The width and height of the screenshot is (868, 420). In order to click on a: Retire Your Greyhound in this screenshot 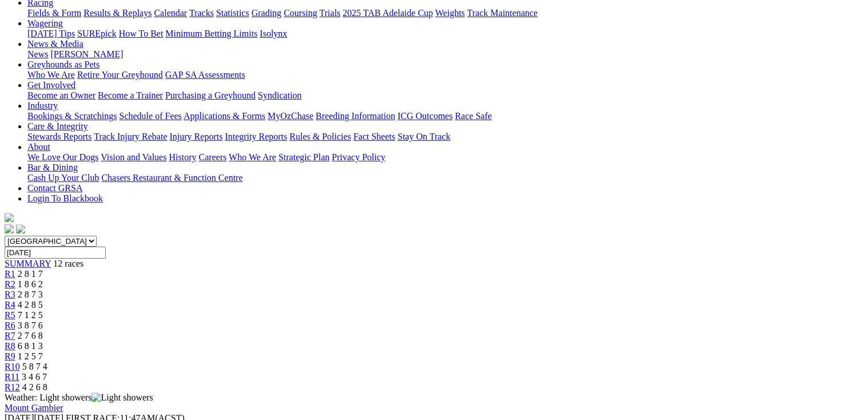, I will do `click(120, 74)`.